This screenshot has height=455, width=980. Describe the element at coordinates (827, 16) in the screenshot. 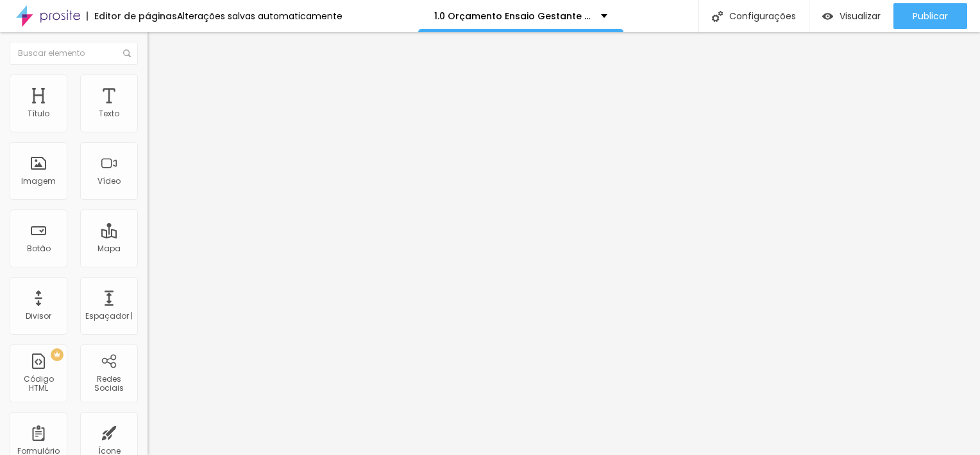

I see `img: view-1.svg` at that location.